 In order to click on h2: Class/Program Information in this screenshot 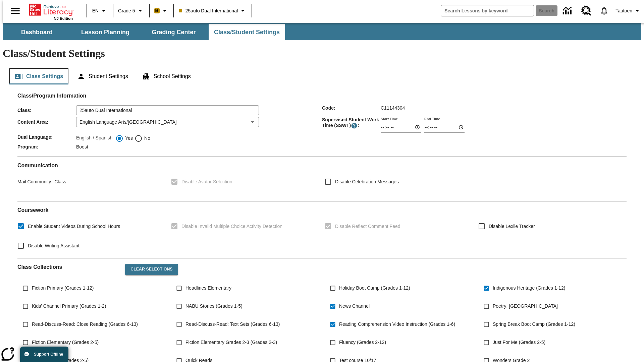, I will do `click(322, 96)`.